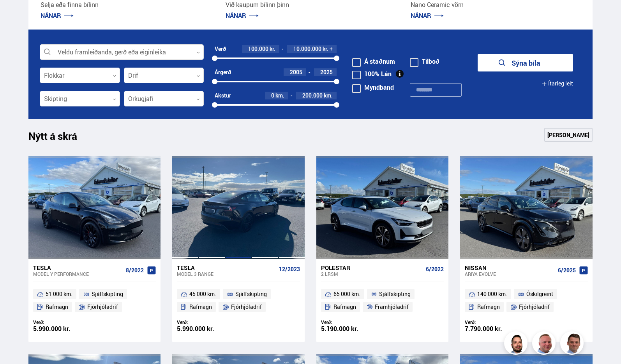  What do you see at coordinates (226, 274) in the screenshot?
I see `div: Model 3 RANGE` at bounding box center [226, 274].